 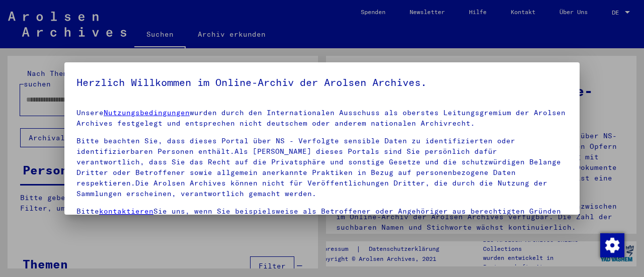 What do you see at coordinates (147, 112) in the screenshot?
I see `a: Nutzungsbedingungen` at bounding box center [147, 112].